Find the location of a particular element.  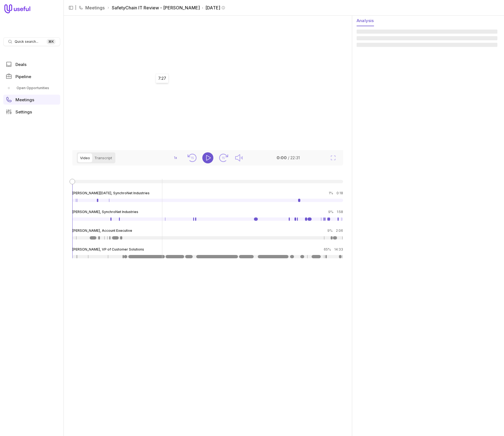

time: 0:18 is located at coordinates (340, 193).